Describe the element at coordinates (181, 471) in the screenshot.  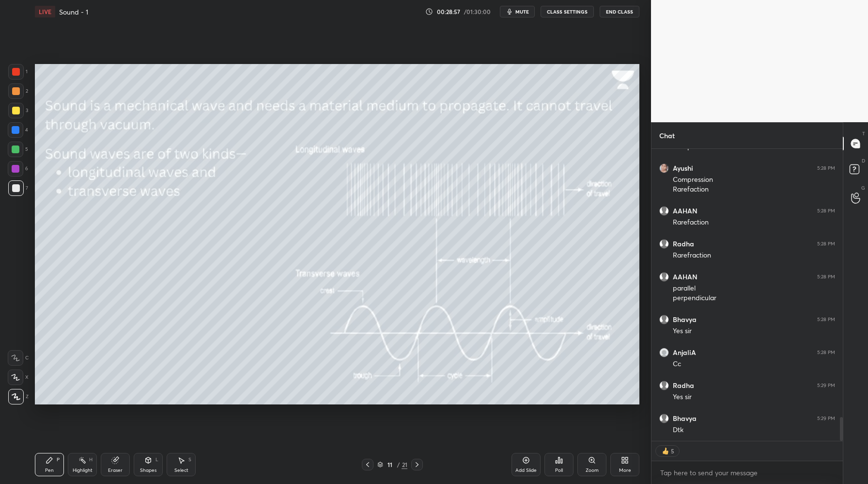
I see `div: Select` at that location.